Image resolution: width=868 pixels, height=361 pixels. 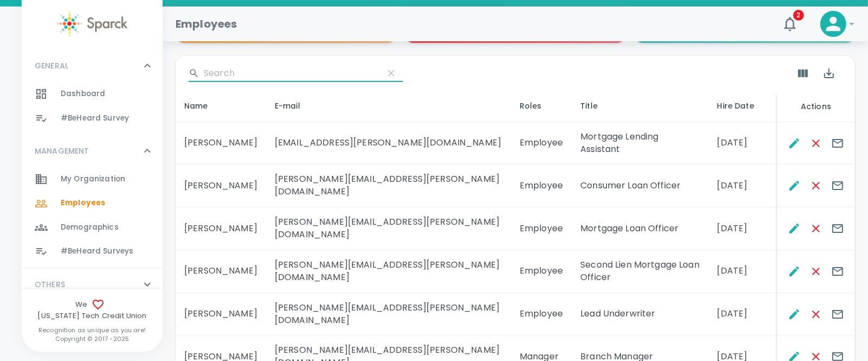 I want to click on span: #BeHeard Surveys, so click(x=97, y=251).